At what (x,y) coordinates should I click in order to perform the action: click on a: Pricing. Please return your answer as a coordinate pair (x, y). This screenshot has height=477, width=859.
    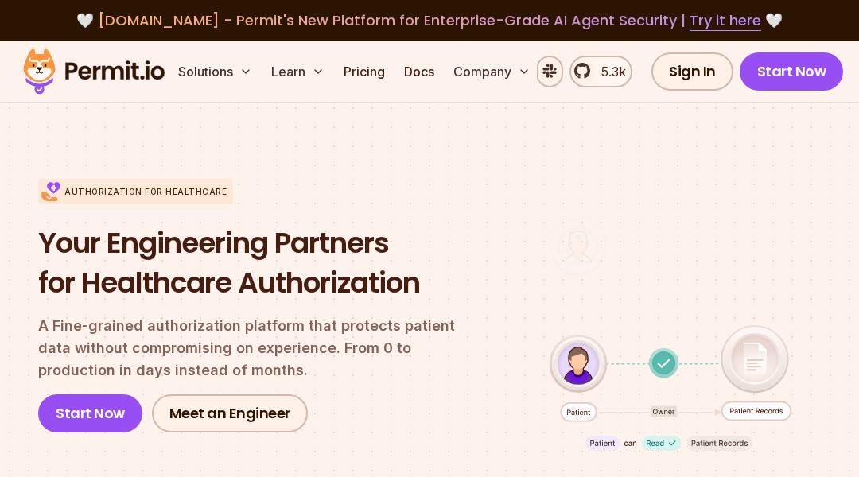
    Looking at the image, I should click on (364, 72).